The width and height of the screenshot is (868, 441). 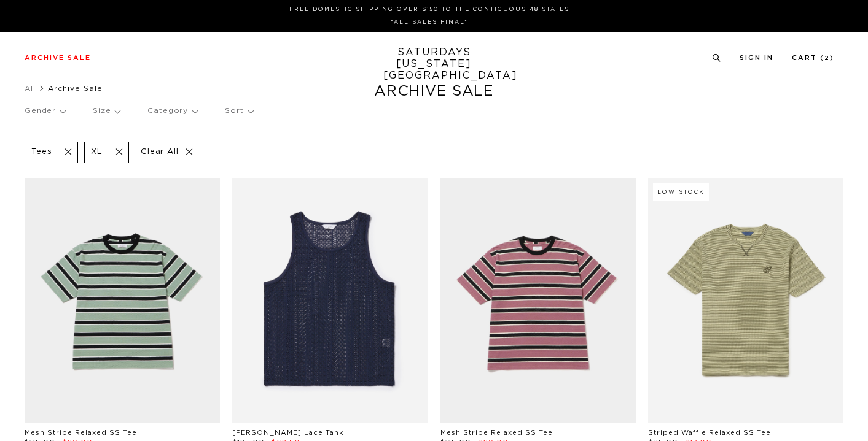 I want to click on a: Striped Waffle Relaxed SS Tee, so click(x=709, y=433).